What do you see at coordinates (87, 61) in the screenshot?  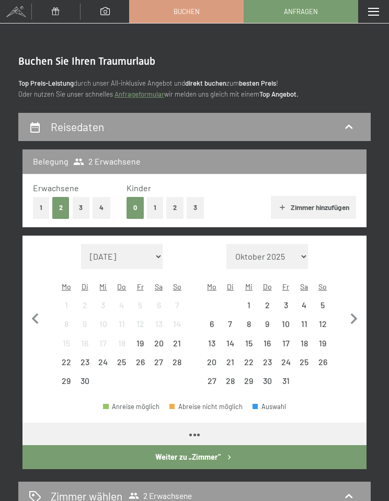 I see `span: Buchen Sie Ihren Traumurlaub` at bounding box center [87, 61].